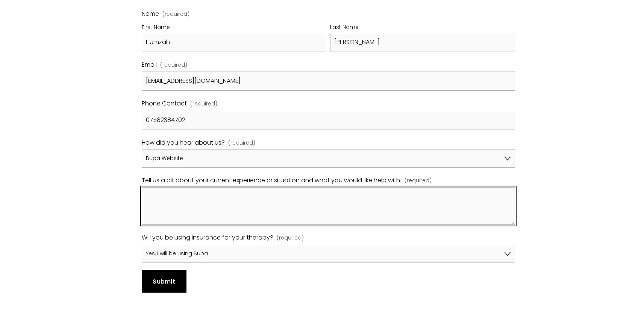 The height and width of the screenshot is (322, 644). I want to click on span: Tell us a bit about your current experience or situation and what you would like help with., so click(271, 180).